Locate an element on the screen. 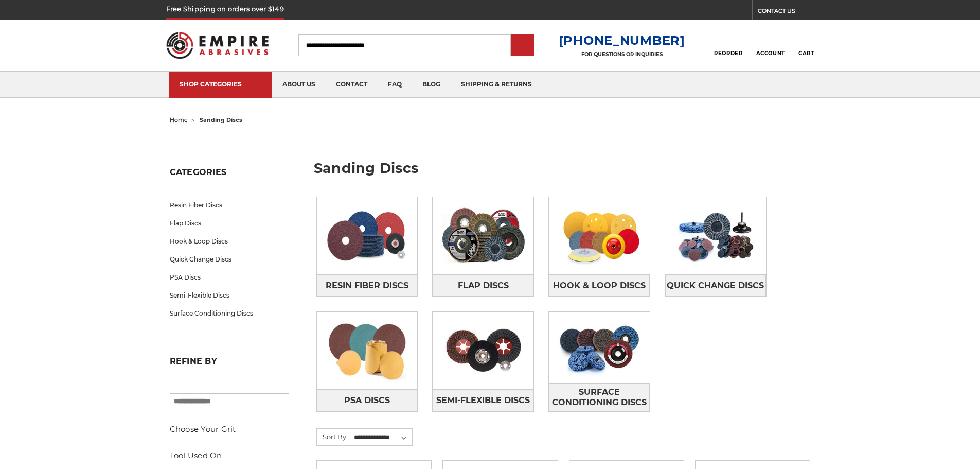 Image resolution: width=980 pixels, height=469 pixels. span: Resin Fiber Discs is located at coordinates (367, 286).